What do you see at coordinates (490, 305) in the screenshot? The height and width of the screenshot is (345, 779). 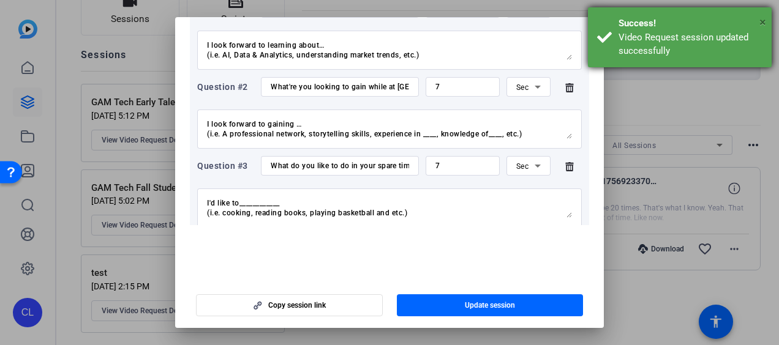 I see `span: Update session` at bounding box center [490, 305].